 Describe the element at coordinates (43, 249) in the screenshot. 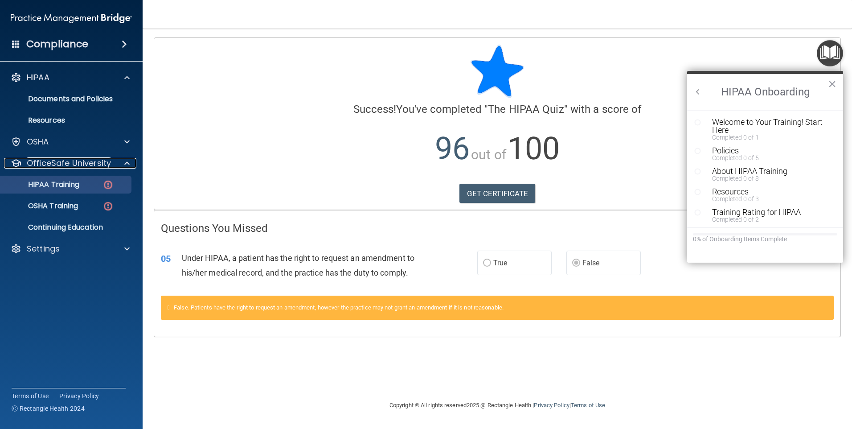

I see `p: Settings` at that location.